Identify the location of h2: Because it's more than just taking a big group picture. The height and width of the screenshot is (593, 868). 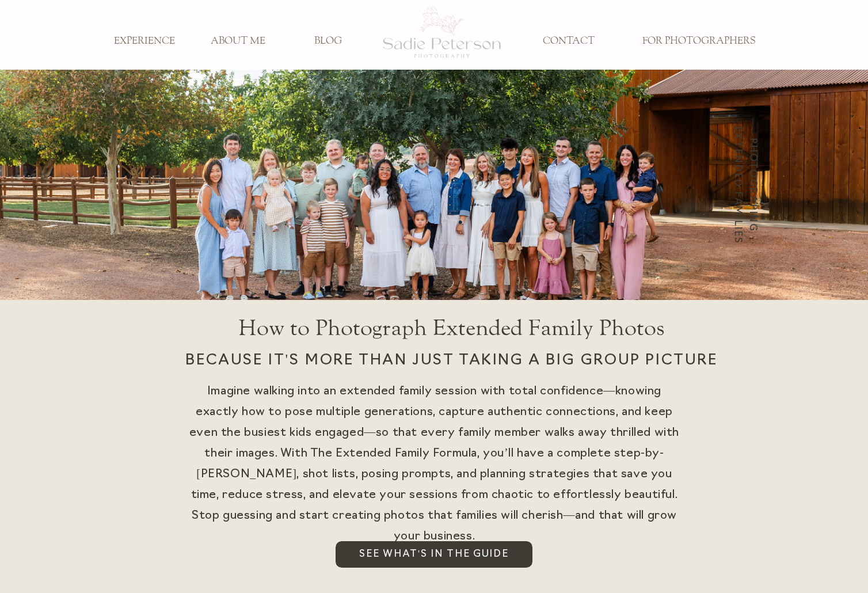
(452, 381).